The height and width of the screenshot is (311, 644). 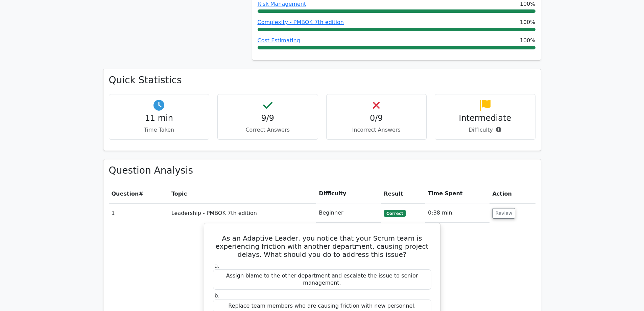 I want to click on h5: As an Adaptive Leader, you notice that your Scrum team is experiencing friction with another depa..., so click(x=322, y=246).